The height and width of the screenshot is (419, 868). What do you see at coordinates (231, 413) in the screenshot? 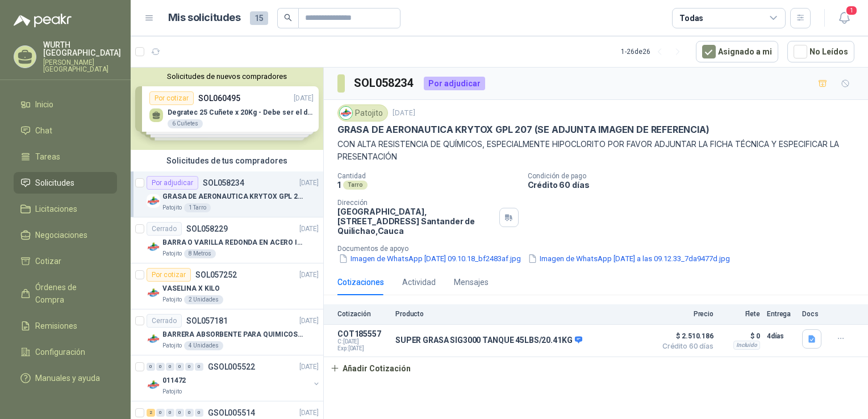
I see `p: GSOL005514` at bounding box center [231, 413].